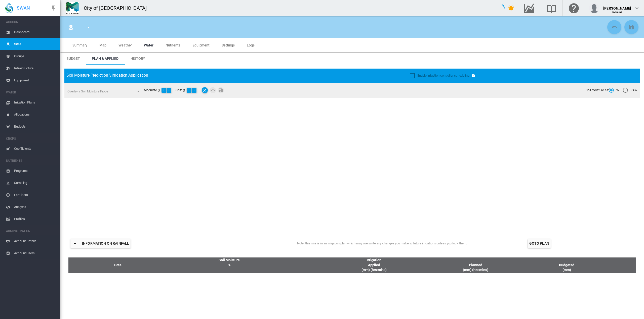  What do you see at coordinates (35, 127) in the screenshot?
I see `span: Budgets` at bounding box center [35, 127].